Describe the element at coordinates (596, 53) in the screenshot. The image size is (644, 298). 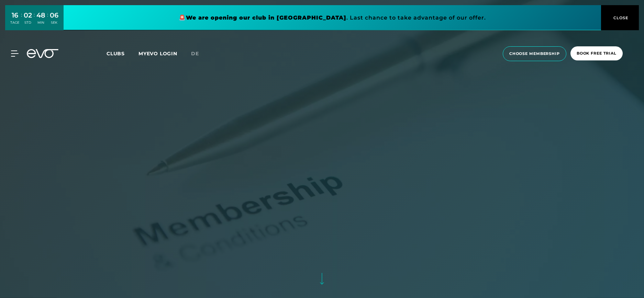
I see `a: book free trial` at that location.